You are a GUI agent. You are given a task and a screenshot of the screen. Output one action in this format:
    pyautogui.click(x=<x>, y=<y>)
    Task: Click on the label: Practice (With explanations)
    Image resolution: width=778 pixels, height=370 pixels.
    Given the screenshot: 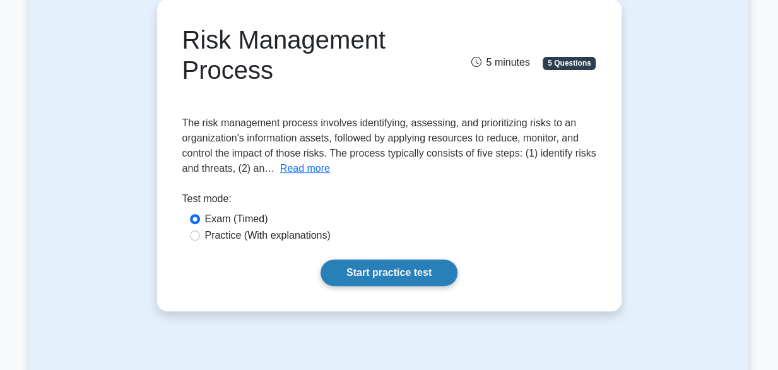 What is the action you would take?
    pyautogui.click(x=268, y=235)
    